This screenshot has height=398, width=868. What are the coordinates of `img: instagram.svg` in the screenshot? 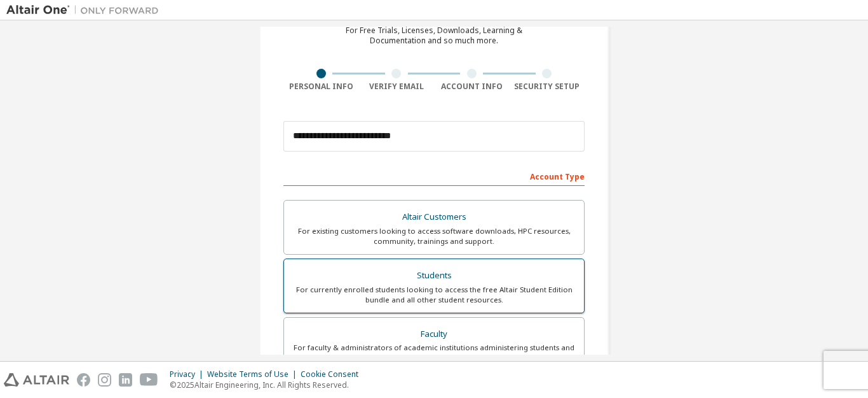 It's located at (104, 380).